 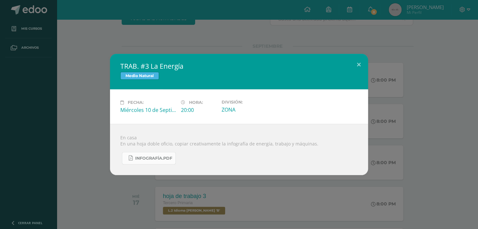 I want to click on span: Hora:, so click(x=196, y=102).